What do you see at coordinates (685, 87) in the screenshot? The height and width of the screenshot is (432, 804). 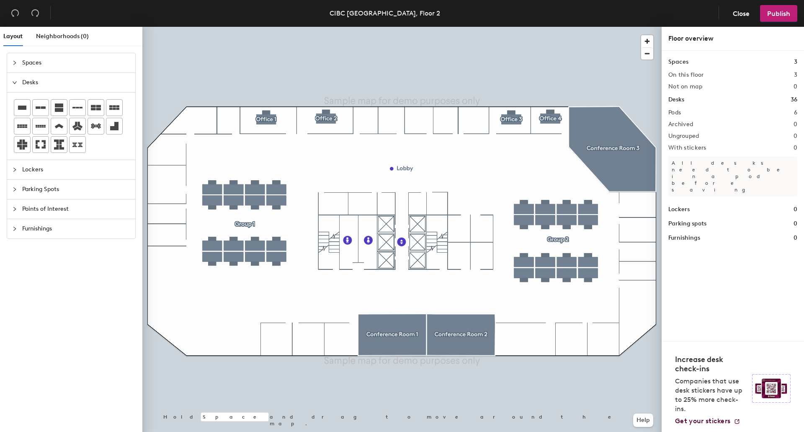 I see `h2: Not on map` at bounding box center [685, 87].